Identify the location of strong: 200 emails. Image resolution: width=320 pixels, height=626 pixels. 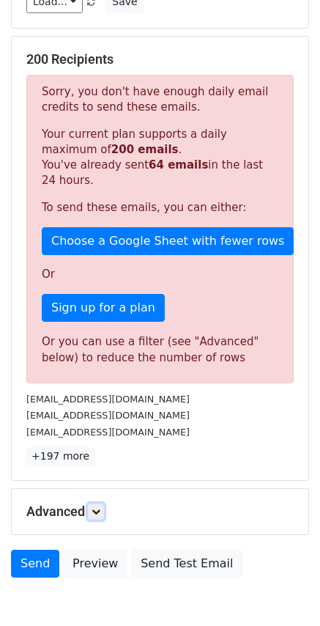
(145, 150).